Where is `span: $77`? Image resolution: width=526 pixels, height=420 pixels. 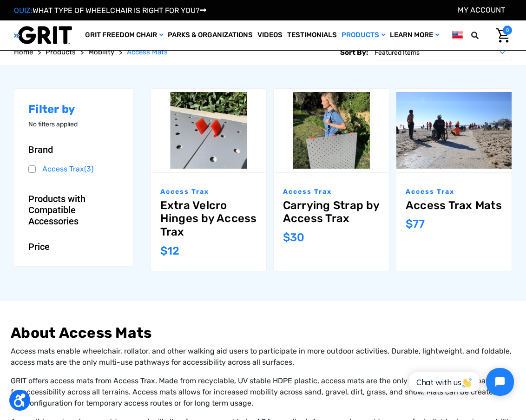 span: $77 is located at coordinates (415, 224).